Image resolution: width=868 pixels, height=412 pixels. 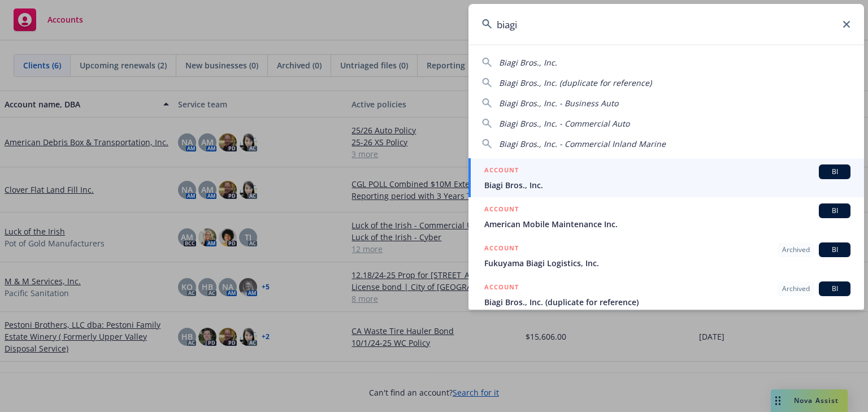 What do you see at coordinates (666, 295) in the screenshot?
I see `a: ACCOUNTArchivedBIBiagi Bros., Inc. (duplicate for reference)` at bounding box center [666, 295].